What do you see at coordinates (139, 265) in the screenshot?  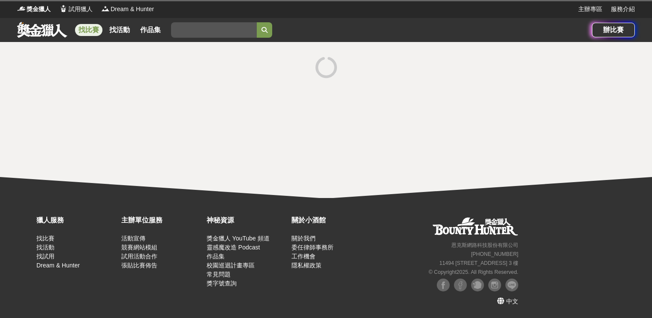 I see `a: 張貼比賽佈告` at bounding box center [139, 265].